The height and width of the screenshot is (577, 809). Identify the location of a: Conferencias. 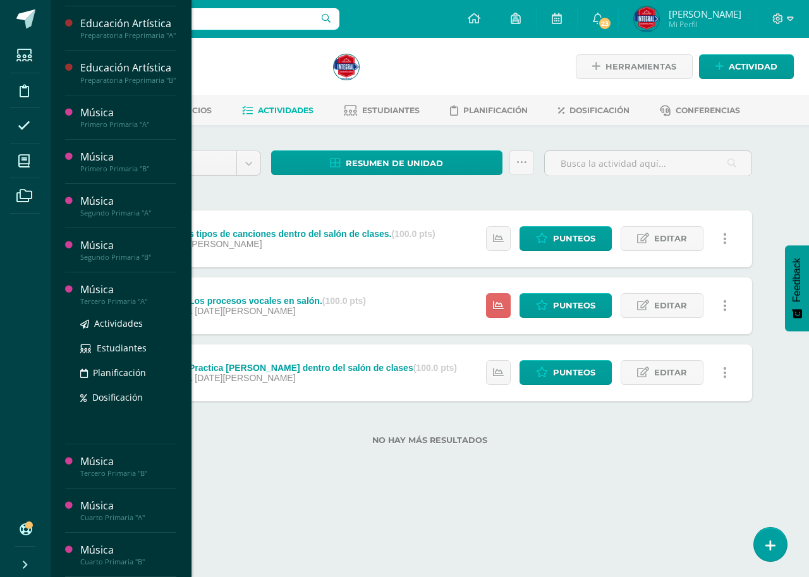
(699, 111).